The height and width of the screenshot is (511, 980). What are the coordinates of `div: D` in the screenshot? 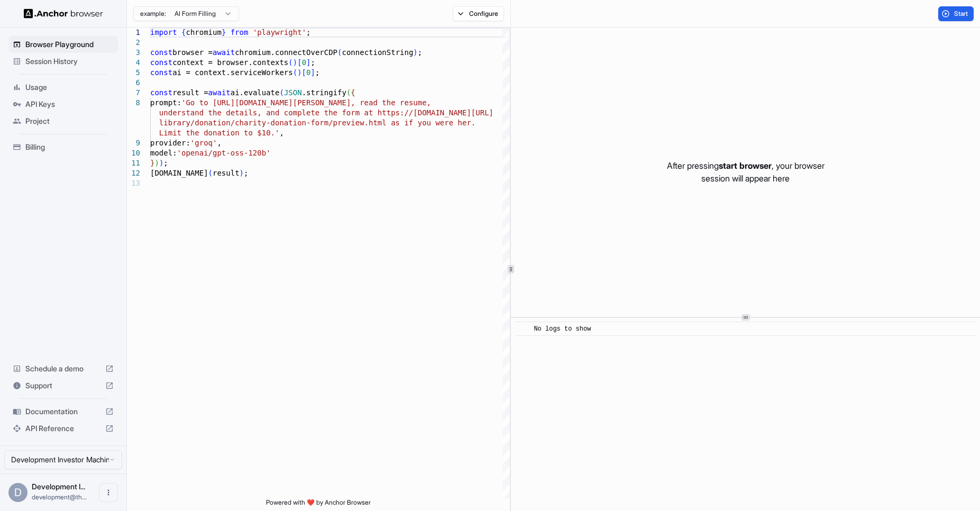 It's located at (18, 493).